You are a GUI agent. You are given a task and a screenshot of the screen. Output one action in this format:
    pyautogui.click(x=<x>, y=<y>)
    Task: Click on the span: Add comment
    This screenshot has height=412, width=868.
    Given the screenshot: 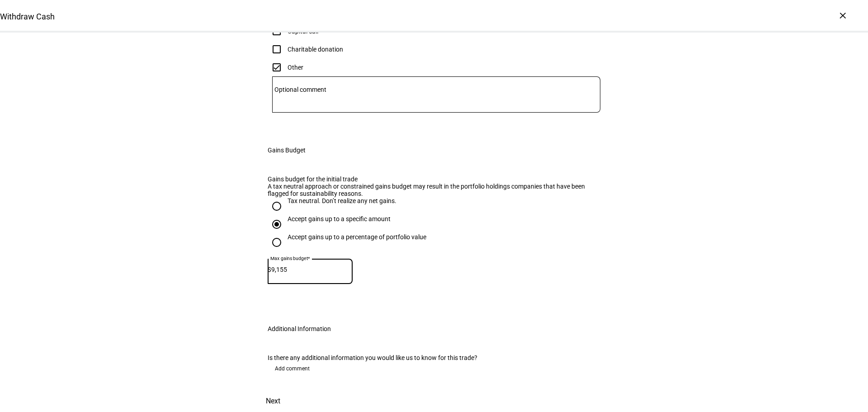 What is the action you would take?
    pyautogui.click(x=292, y=369)
    